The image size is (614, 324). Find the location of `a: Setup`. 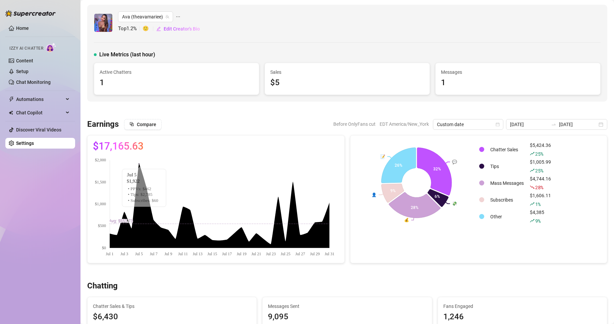

a: Setup is located at coordinates (22, 71).